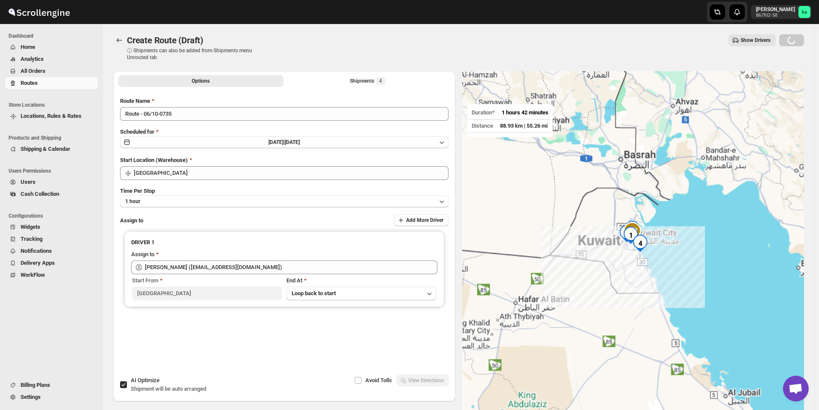  I want to click on span: Shipment will be auto arranged, so click(169, 389).